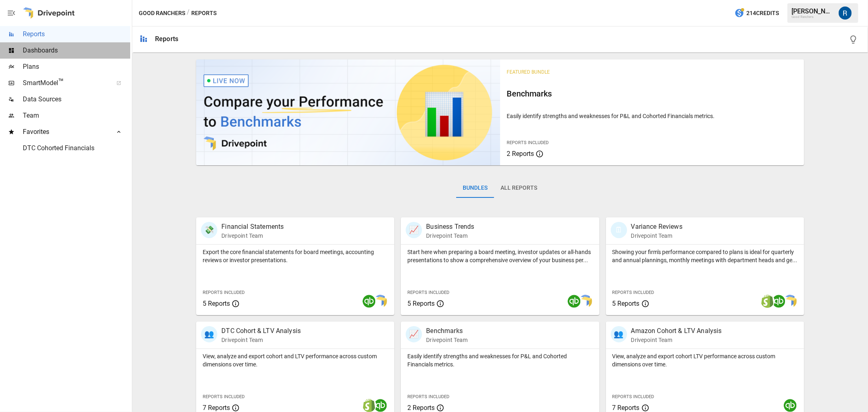 This screenshot has height=412, width=868. What do you see at coordinates (61, 82) in the screenshot?
I see `span: ™` at bounding box center [61, 82].